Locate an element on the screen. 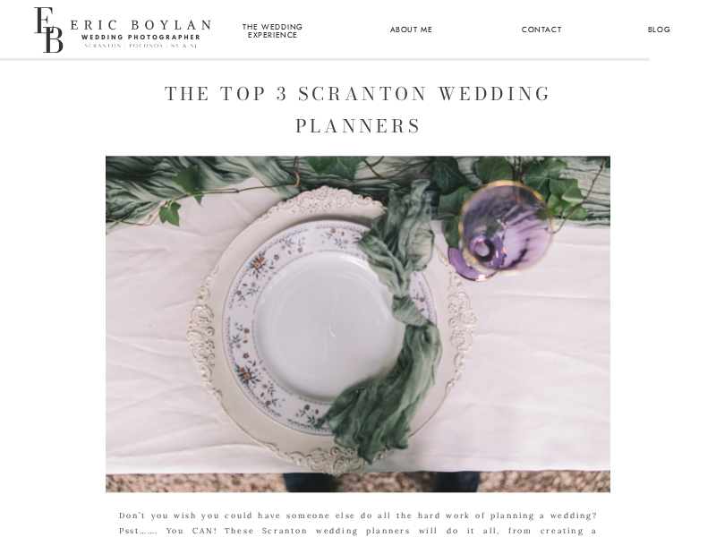 The height and width of the screenshot is (537, 716). a: Contact is located at coordinates (541, 30).